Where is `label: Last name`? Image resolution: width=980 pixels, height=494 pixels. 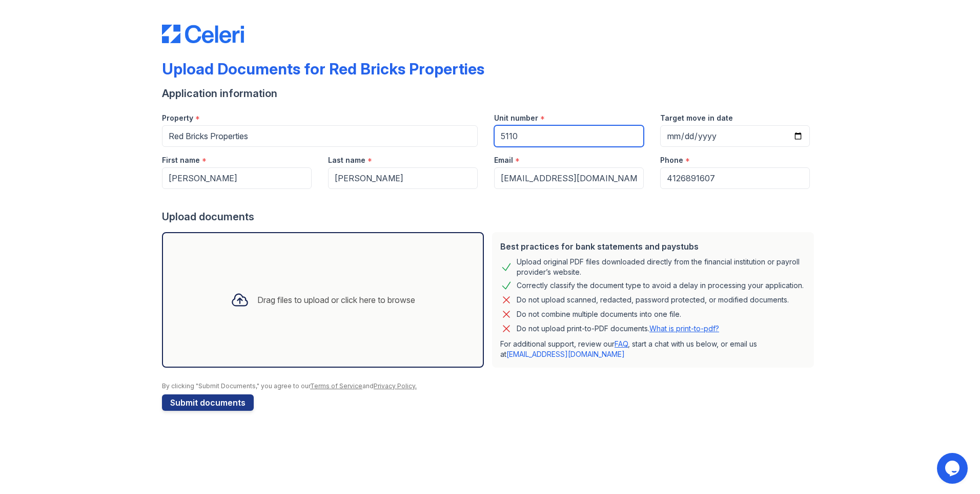
label: Last name is located at coordinates (346, 161).